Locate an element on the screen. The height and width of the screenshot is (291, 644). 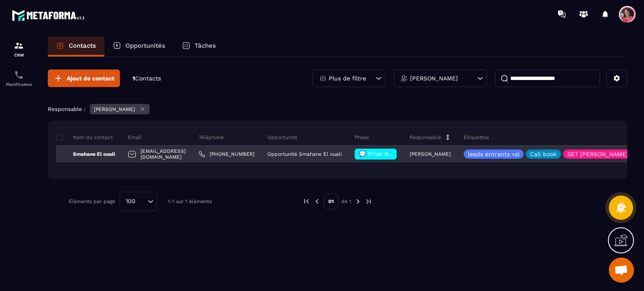
p: Nom du contact is located at coordinates (84, 137).